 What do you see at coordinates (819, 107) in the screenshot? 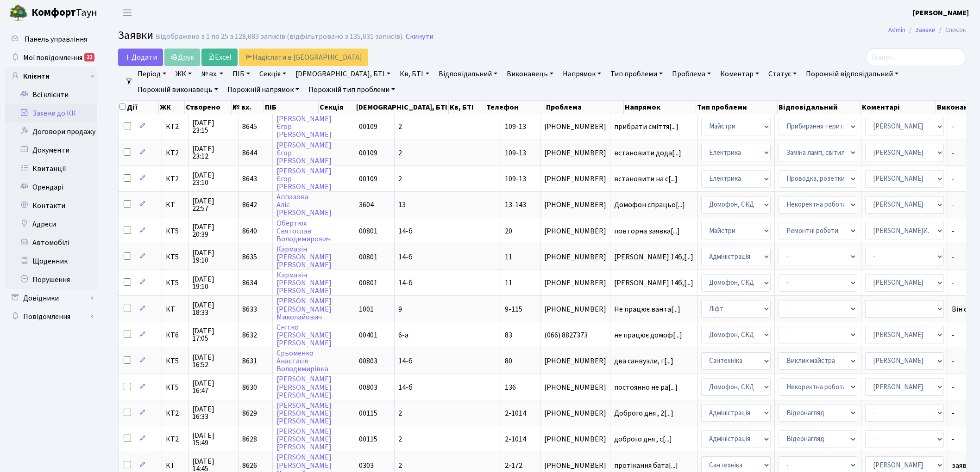
I see `th: Відповідальний` at bounding box center [819, 107].